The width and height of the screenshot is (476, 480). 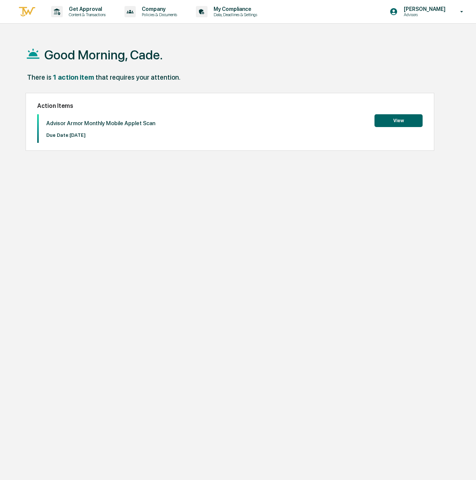 What do you see at coordinates (158, 15) in the screenshot?
I see `p: Policies & Documents` at bounding box center [158, 15].